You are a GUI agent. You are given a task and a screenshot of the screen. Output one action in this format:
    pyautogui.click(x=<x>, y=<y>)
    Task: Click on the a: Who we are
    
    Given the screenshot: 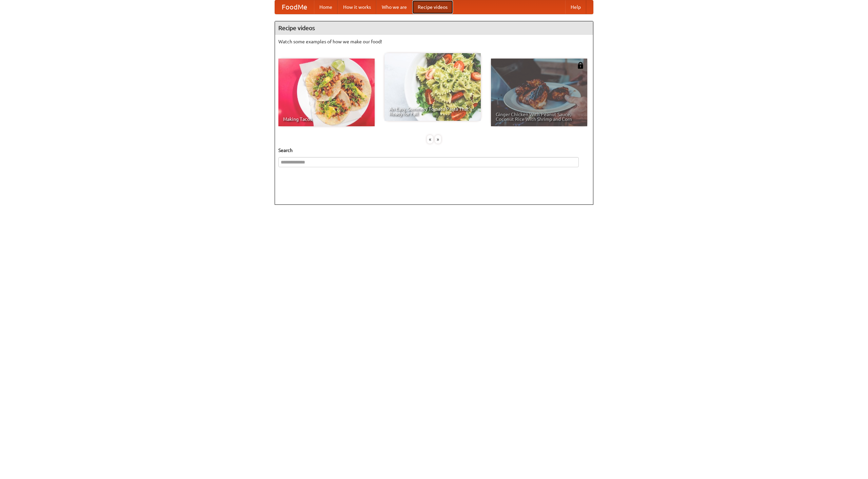 What is the action you would take?
    pyautogui.click(x=394, y=7)
    